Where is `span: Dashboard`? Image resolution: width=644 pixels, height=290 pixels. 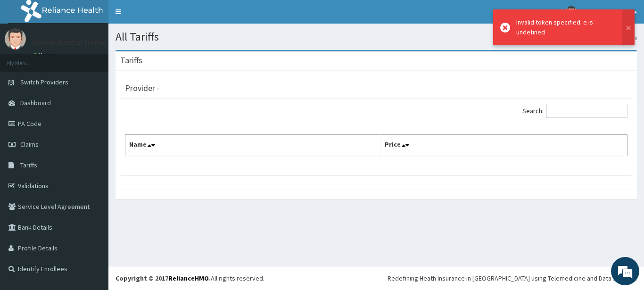 span: Dashboard is located at coordinates (36, 103).